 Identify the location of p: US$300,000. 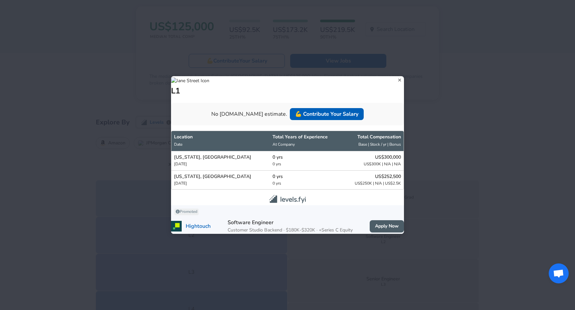
(372, 157).